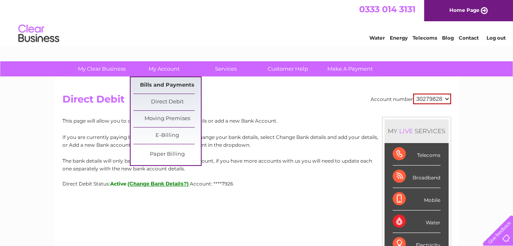 This screenshot has height=246, width=513. What do you see at coordinates (257, 164) in the screenshot?
I see `p: The bank details will only be updated for the selected account, if you have more accounts with us...` at bounding box center [257, 164].